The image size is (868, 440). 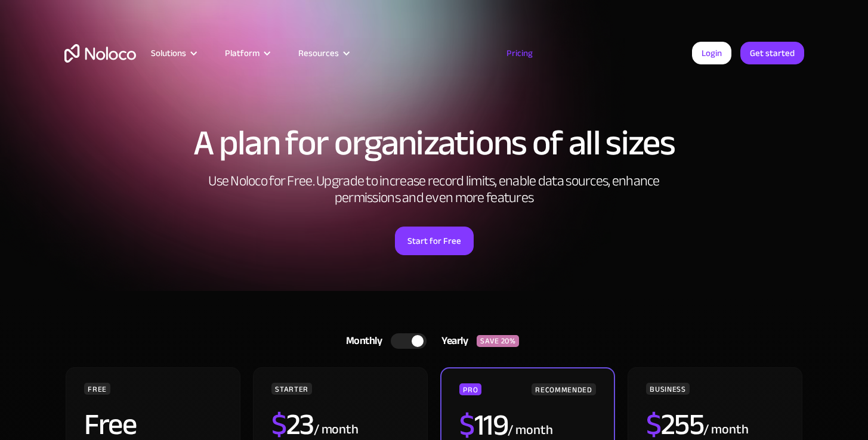 What do you see at coordinates (772, 53) in the screenshot?
I see `a: Get started` at bounding box center [772, 53].